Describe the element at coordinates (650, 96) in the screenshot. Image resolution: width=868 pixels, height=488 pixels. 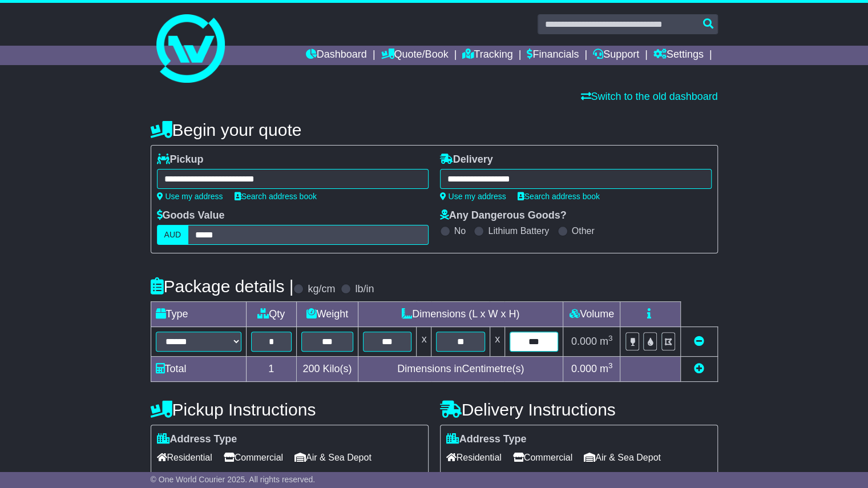
I see `a: Switch to the old dashboard` at that location.